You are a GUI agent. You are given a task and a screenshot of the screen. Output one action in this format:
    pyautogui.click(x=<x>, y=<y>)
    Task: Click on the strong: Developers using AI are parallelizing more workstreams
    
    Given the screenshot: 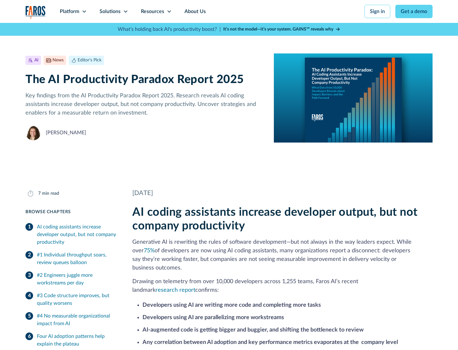 What is the action you would take?
    pyautogui.click(x=213, y=317)
    